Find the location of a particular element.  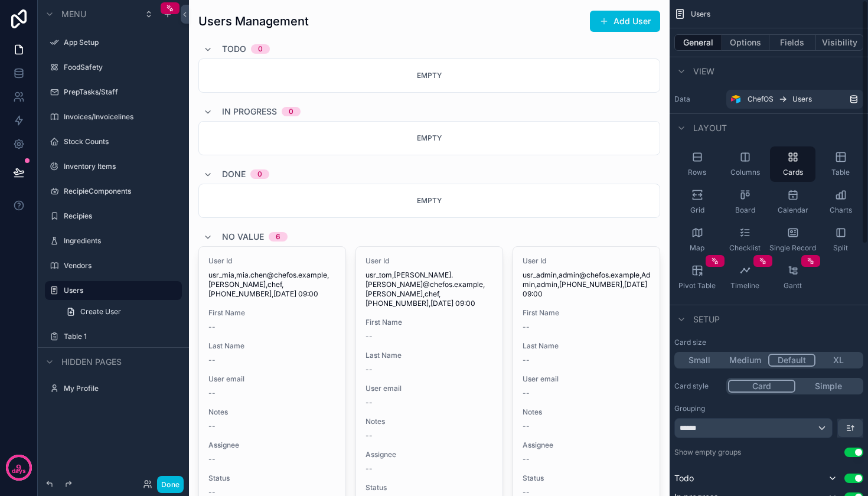

label: App Setup is located at coordinates (120, 43).